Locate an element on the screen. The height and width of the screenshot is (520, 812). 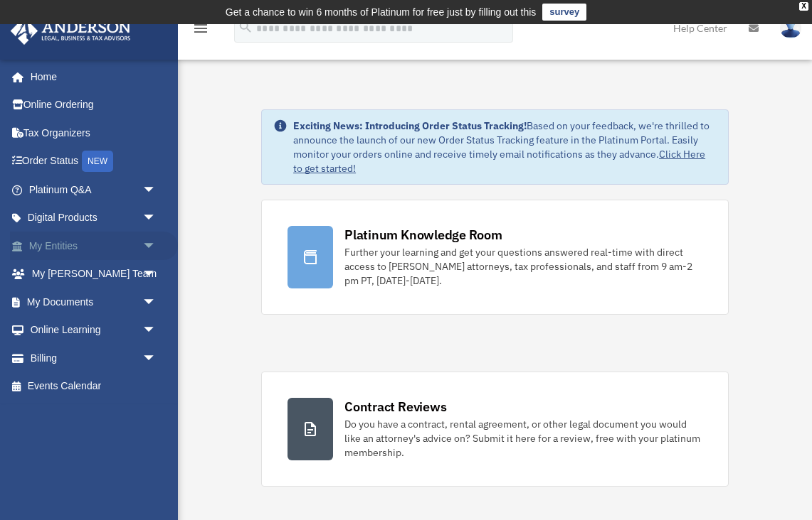
i: search is located at coordinates (245, 27).